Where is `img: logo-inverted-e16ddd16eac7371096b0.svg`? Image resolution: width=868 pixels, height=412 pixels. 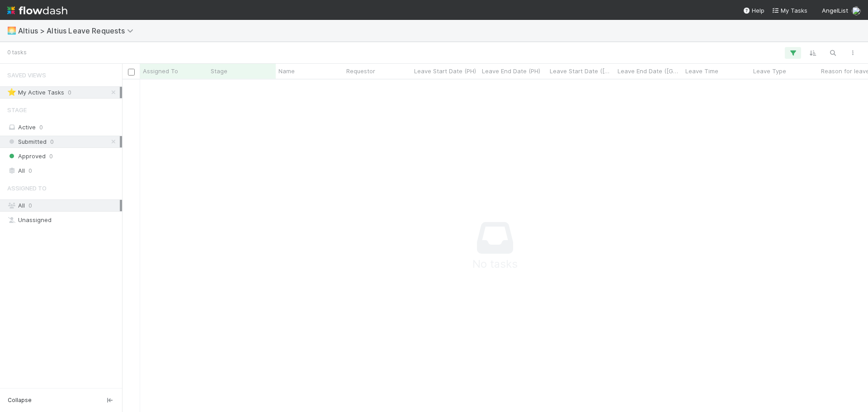 img: logo-inverted-e16ddd16eac7371096b0.svg is located at coordinates (37, 10).